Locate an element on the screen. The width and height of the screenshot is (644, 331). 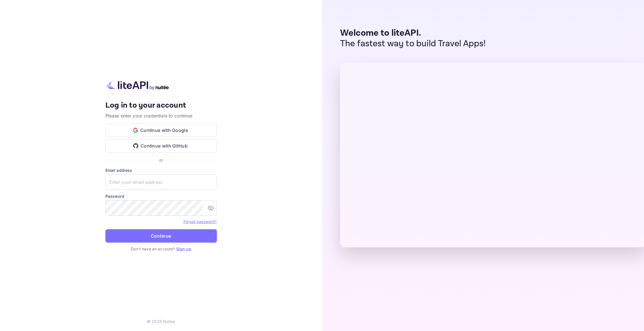
p: The fastest way to build Travel Apps! is located at coordinates (413, 44).